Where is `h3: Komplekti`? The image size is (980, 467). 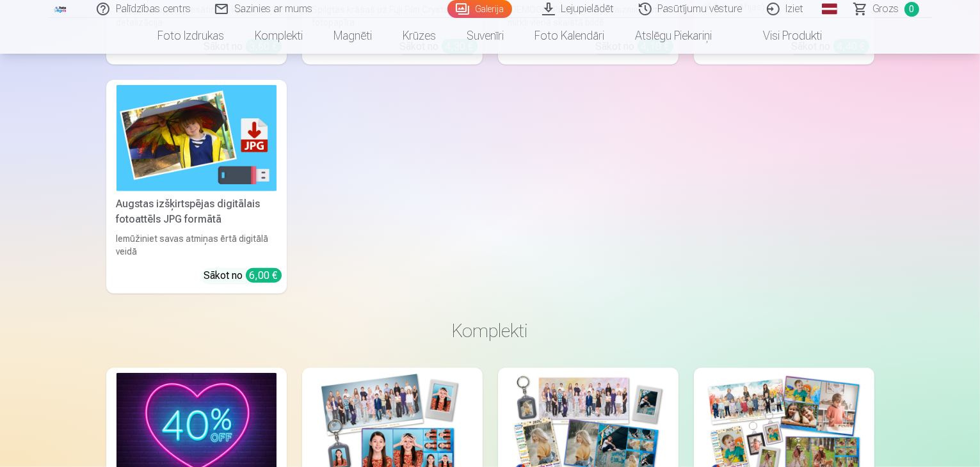
h3: Komplekti is located at coordinates (490, 331).